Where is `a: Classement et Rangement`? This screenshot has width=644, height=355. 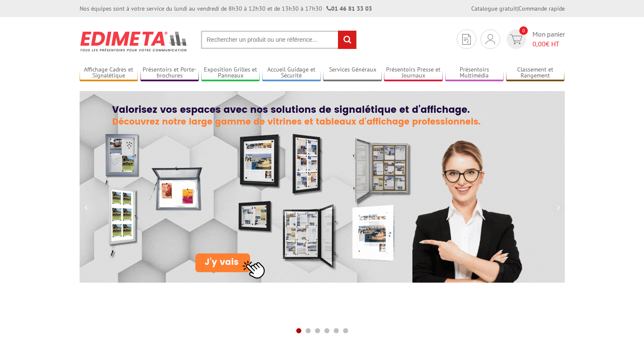 a: Classement et Rangement is located at coordinates (535, 73).